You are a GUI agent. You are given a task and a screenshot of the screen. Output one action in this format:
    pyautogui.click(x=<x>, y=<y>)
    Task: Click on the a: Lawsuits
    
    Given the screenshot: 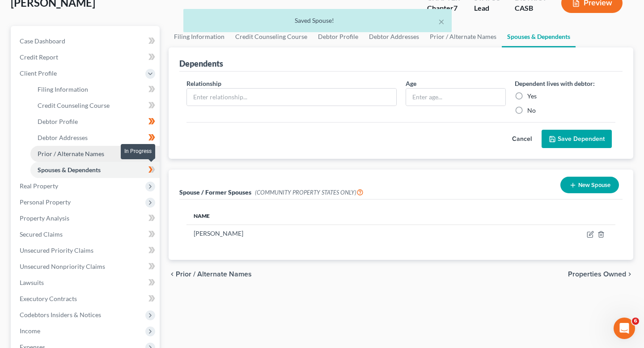 What is the action you would take?
    pyautogui.click(x=86, y=283)
    